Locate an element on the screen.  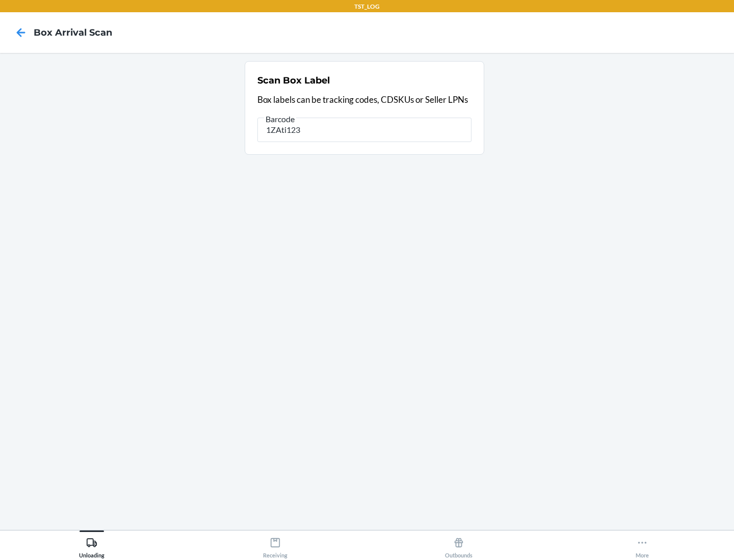
h2: Scan Box Label is located at coordinates (293, 81).